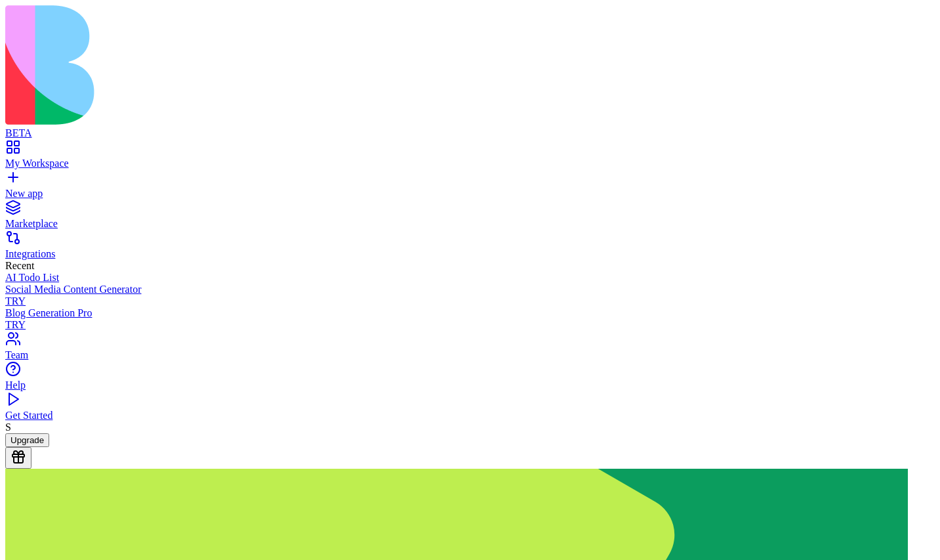  I want to click on span: Recent, so click(20, 265).